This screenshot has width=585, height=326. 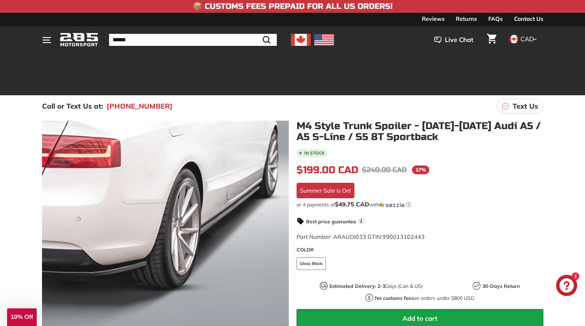 I want to click on a: Contact Us, so click(x=529, y=19).